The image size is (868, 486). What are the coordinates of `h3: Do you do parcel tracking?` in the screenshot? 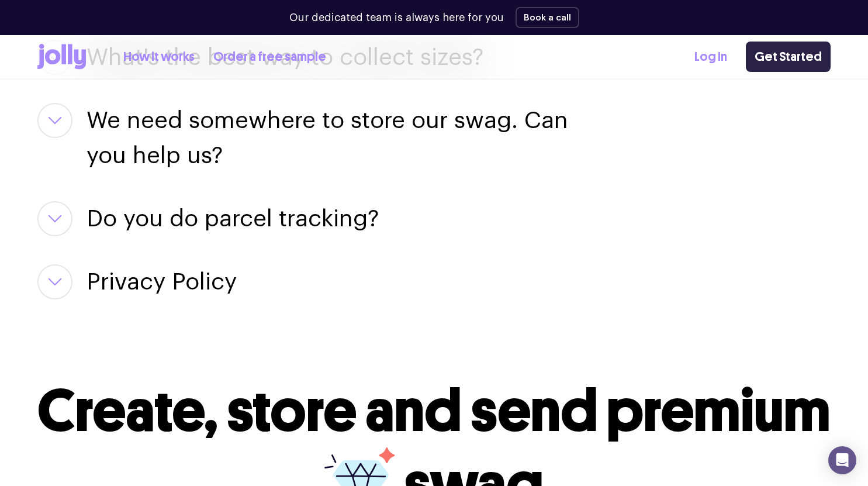 It's located at (233, 219).